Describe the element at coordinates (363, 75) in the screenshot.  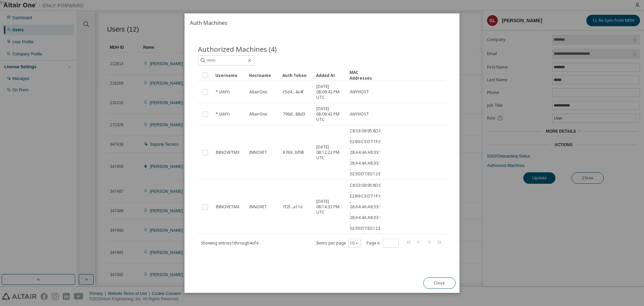
I see `div: MAC Addresses` at that location.